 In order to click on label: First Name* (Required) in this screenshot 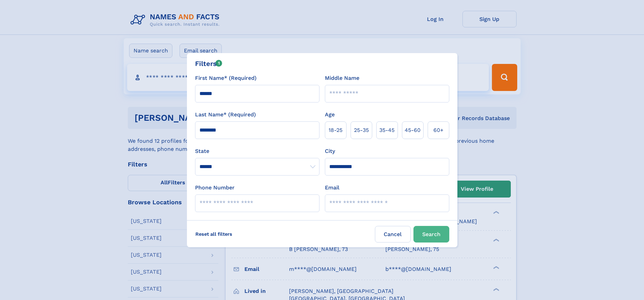, I will do `click(226, 78)`.